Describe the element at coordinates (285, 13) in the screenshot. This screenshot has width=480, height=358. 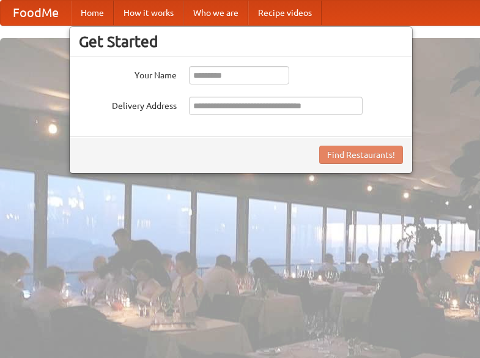
I see `a: Recipe videos` at that location.